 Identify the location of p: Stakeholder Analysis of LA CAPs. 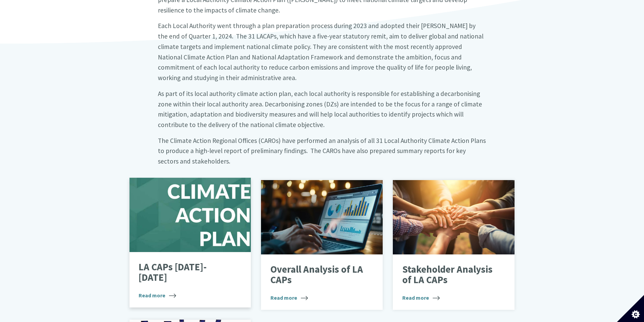
(449, 275).